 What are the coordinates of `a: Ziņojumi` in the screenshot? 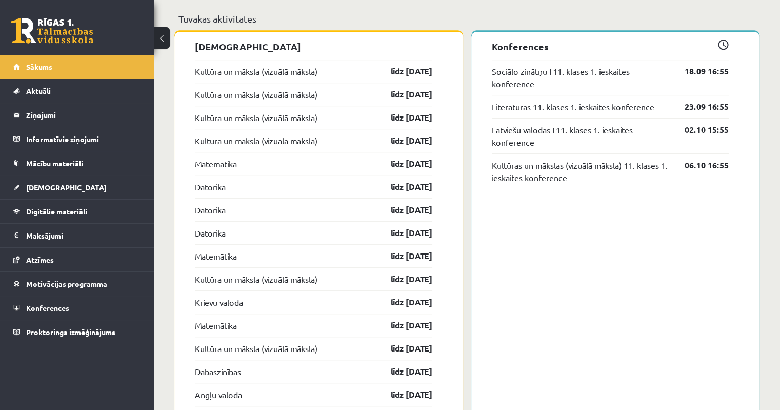 It's located at (77, 115).